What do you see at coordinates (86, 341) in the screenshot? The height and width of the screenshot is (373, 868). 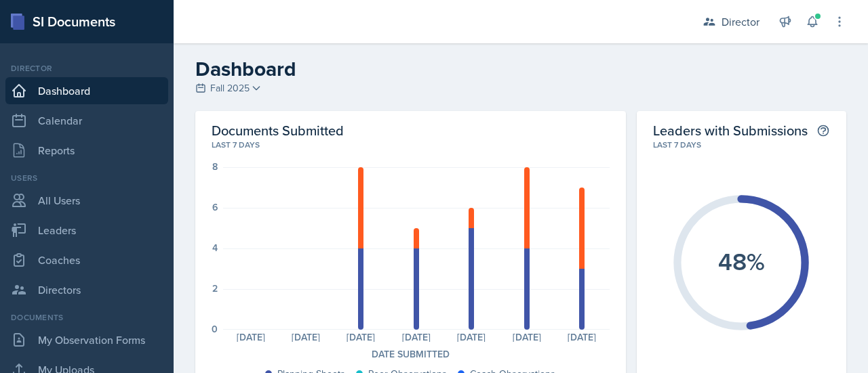 I see `a: My Observation Forms` at bounding box center [86, 341].